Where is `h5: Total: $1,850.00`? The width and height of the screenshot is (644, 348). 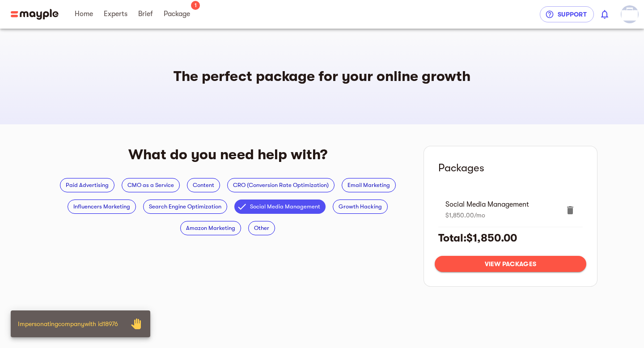
h5: Total: $1,850.00 is located at coordinates (510, 238).